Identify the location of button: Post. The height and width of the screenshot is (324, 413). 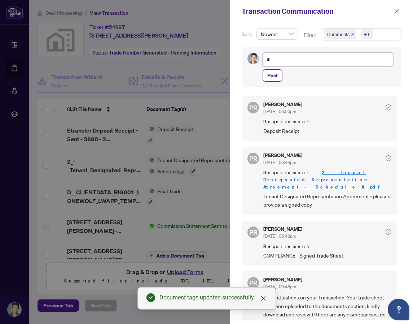
(272, 75).